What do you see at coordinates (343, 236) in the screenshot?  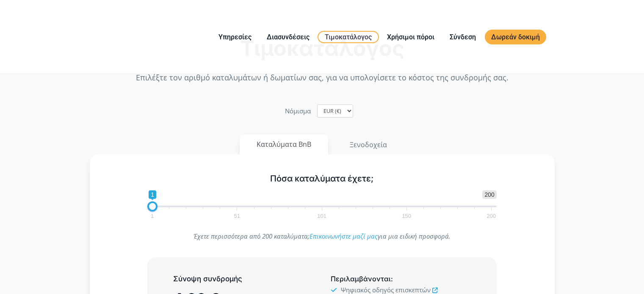 I see `a: Επικοινωνήστε μαζί μας` at bounding box center [343, 236].